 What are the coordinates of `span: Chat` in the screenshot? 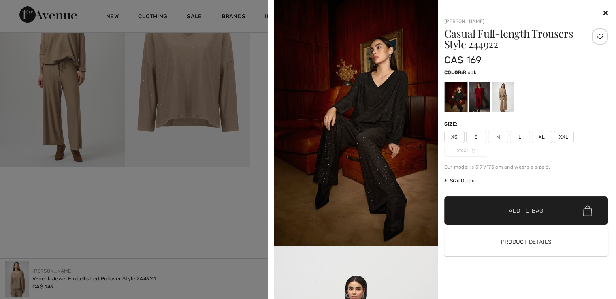 It's located at (26, 9).